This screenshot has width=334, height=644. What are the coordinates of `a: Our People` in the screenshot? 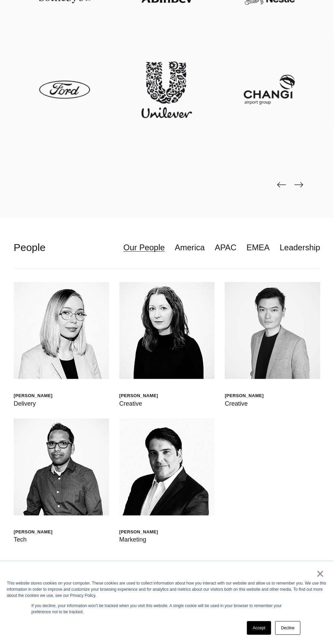 It's located at (144, 248).